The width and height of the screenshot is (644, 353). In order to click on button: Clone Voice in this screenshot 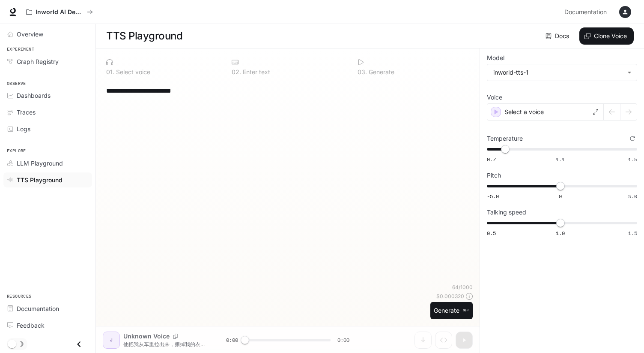, I will do `click(606, 36)`.